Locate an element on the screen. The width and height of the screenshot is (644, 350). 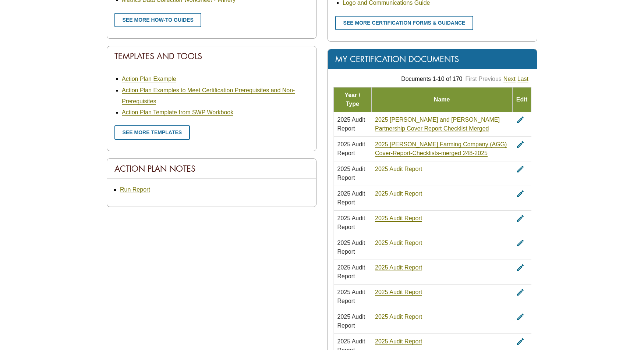
a: See more templates is located at coordinates (152, 132).